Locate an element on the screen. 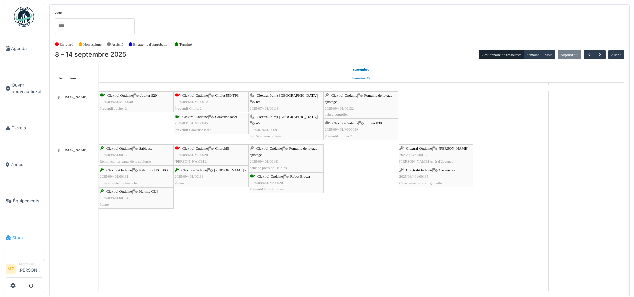 The width and height of the screenshot is (634, 297). input: Tous is located at coordinates (61, 26).